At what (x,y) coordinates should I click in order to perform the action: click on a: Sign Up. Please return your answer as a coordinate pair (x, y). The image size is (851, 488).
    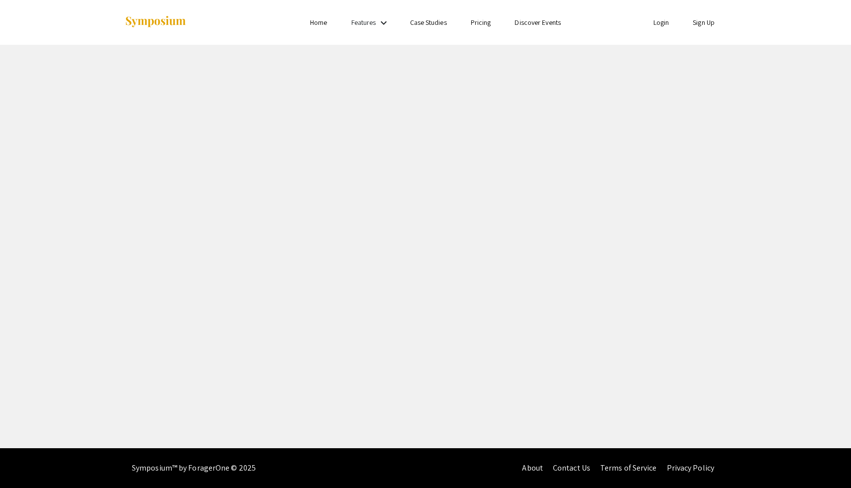
    Looking at the image, I should click on (704, 22).